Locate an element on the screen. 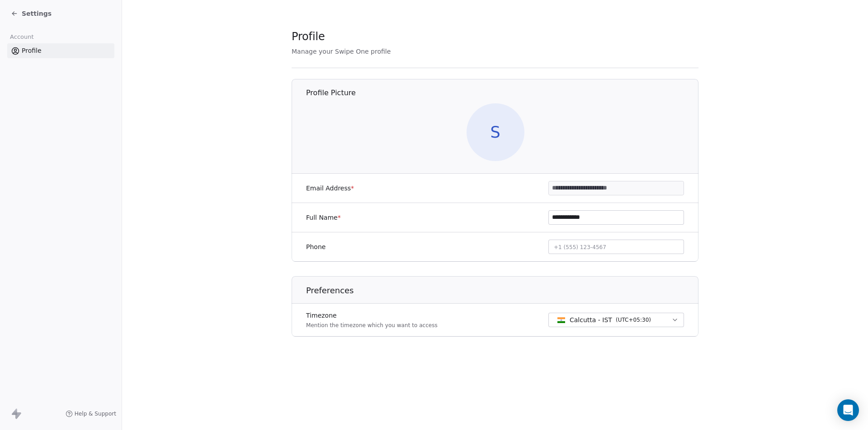 The image size is (868, 430). div: Open Intercom Messenger is located at coordinates (848, 410).